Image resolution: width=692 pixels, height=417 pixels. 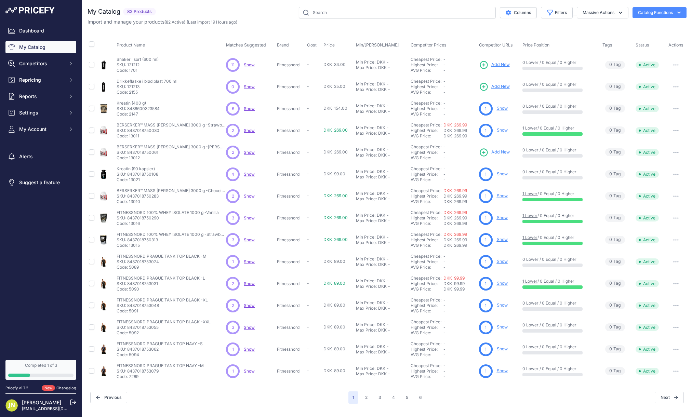 What do you see at coordinates (41, 64) in the screenshot?
I see `span: Competitors` at bounding box center [41, 64].